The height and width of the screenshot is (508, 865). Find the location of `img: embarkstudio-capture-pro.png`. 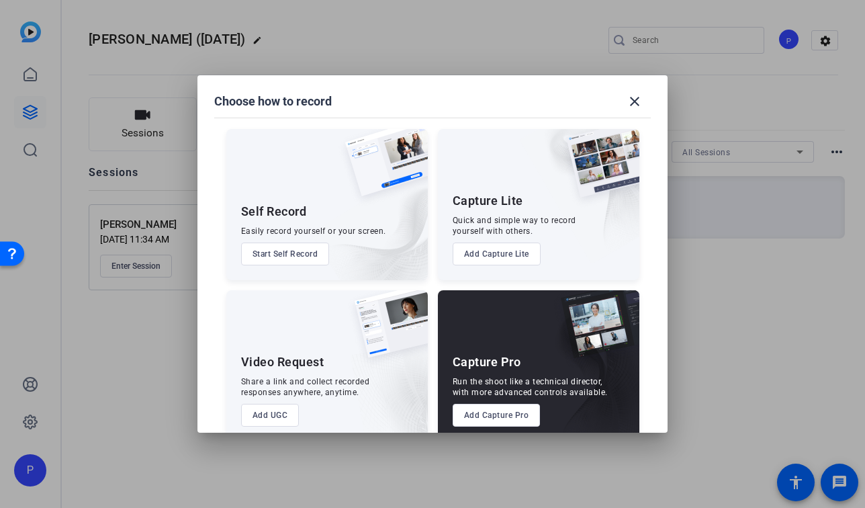

img: embarkstudio-capture-pro.png is located at coordinates (590, 374).